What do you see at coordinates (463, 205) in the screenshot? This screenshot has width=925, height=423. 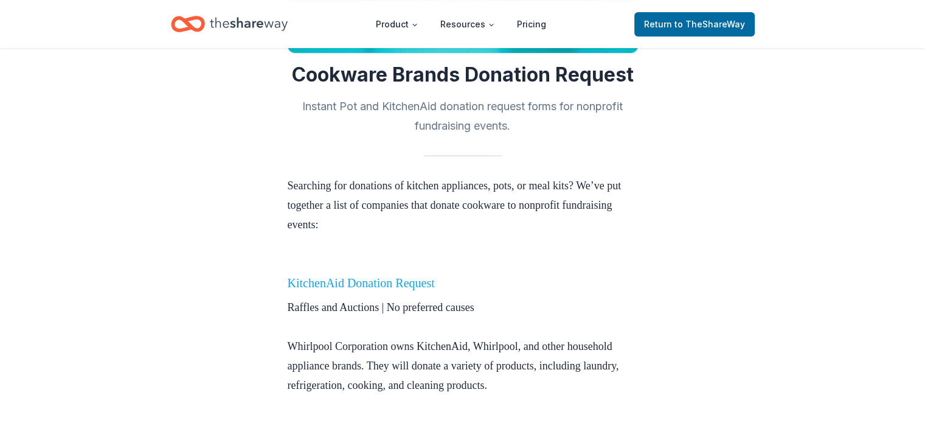 I see `p: Searching for donations of kitchen appliances, pots, or meal kits? We’ve put together a list of c...` at bounding box center [463, 205].